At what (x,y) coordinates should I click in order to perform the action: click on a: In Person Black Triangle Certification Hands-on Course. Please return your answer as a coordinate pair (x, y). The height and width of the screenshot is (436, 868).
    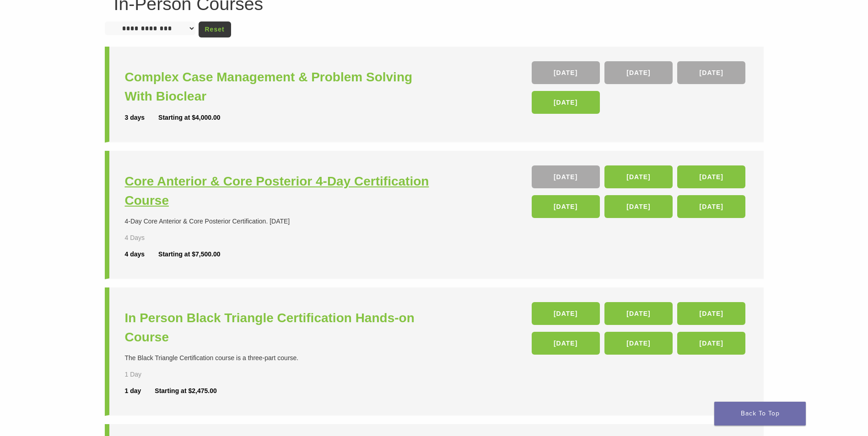
    Looking at the image, I should click on (280, 328).